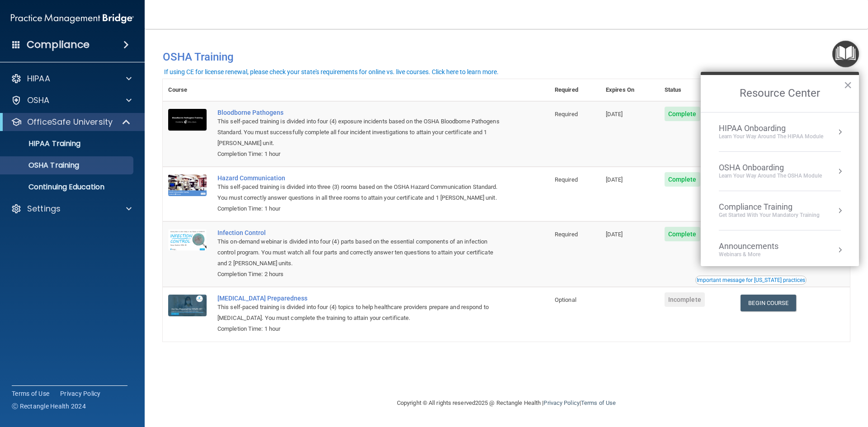  What do you see at coordinates (685, 300) in the screenshot?
I see `span: Incomplete` at bounding box center [685, 300].